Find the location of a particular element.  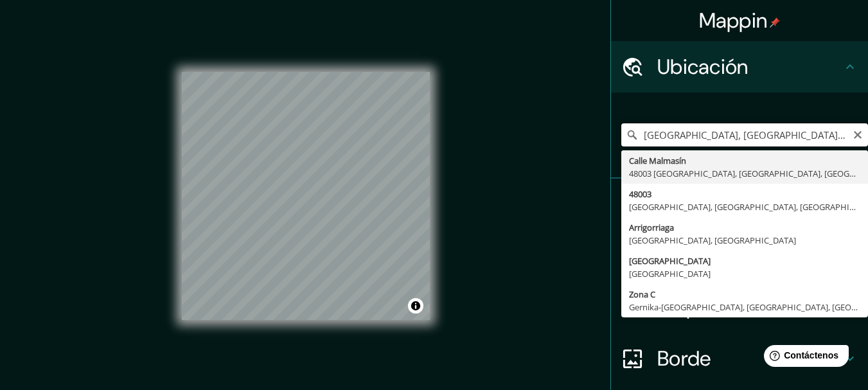

canvas: Mapa is located at coordinates (306, 196).